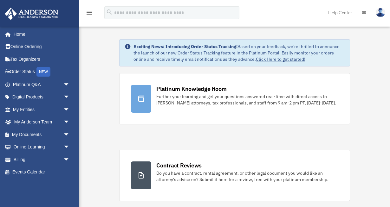 This screenshot has height=207, width=390. What do you see at coordinates (42, 47) in the screenshot?
I see `a: Online Ordering` at bounding box center [42, 47].